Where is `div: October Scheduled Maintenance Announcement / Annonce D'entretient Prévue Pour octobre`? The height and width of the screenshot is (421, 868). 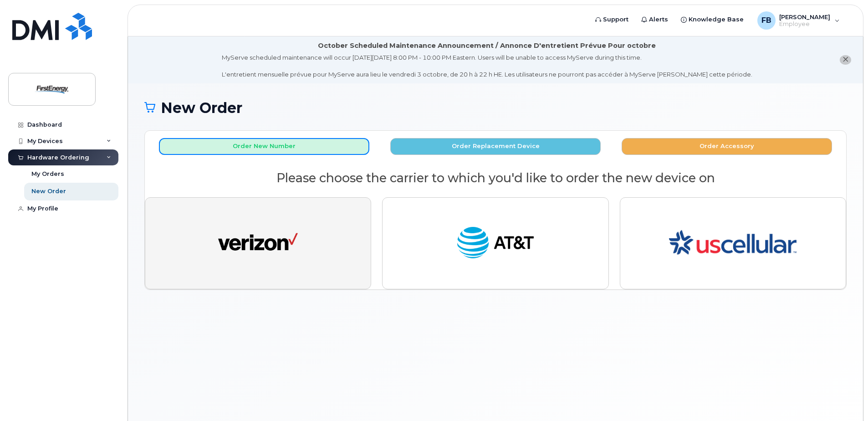
div: October Scheduled Maintenance Announcement / Annonce D'entretient Prévue Pour octobre is located at coordinates (487, 46).